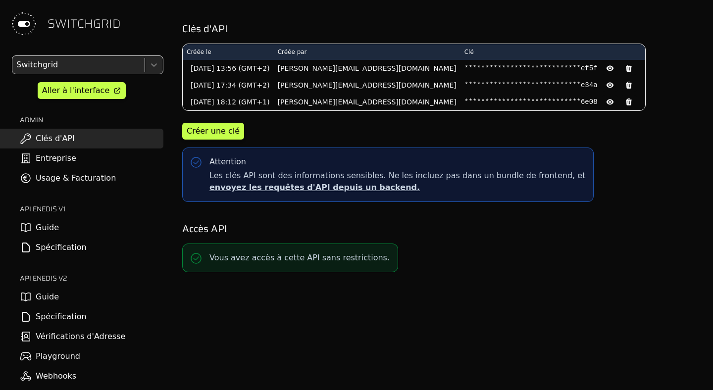 The width and height of the screenshot is (713, 390). I want to click on a: Aller à l'interface, so click(82, 91).